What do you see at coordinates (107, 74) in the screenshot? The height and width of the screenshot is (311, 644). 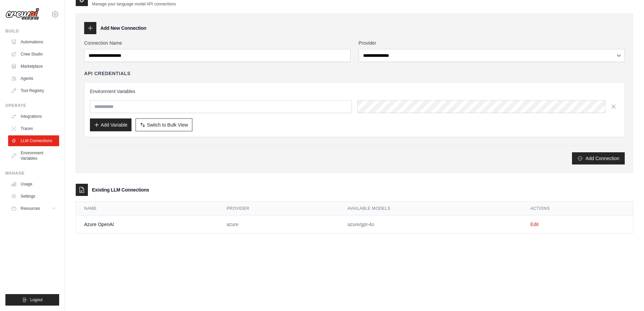 I see `h4: API Credentials` at bounding box center [107, 74].